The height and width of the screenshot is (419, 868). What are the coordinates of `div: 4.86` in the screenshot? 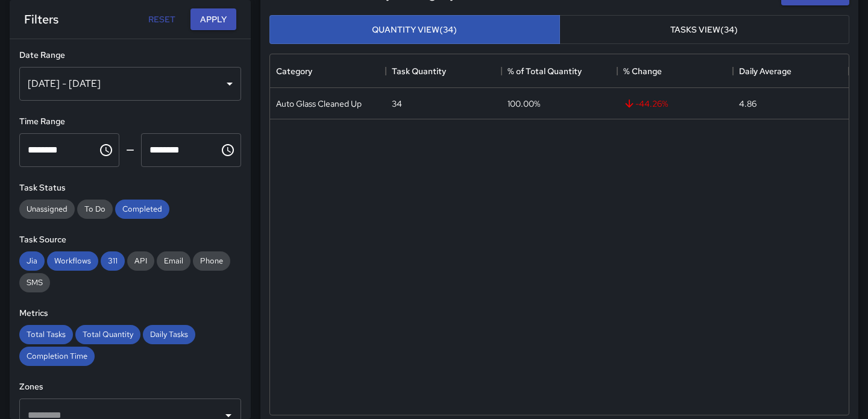 It's located at (747, 103).